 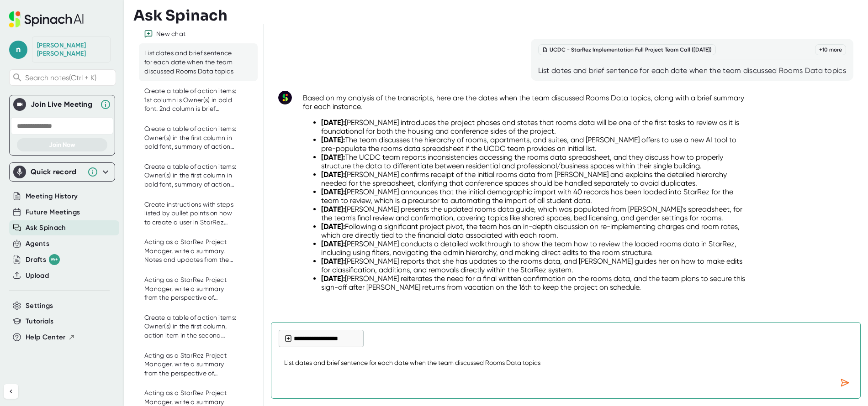 I want to click on li: The UCDC team reports inconsistencies accessing the rooms data spreadsheet, and they discuss how ..., so click(x=535, y=161).